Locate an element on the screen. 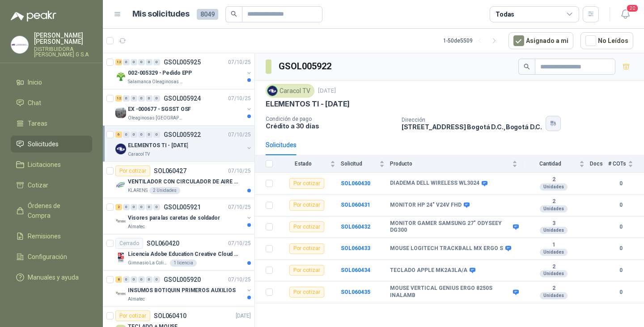 Image resolution: width=644 pixels, height=327 pixels. p: GSOL005921 is located at coordinates (182, 207).